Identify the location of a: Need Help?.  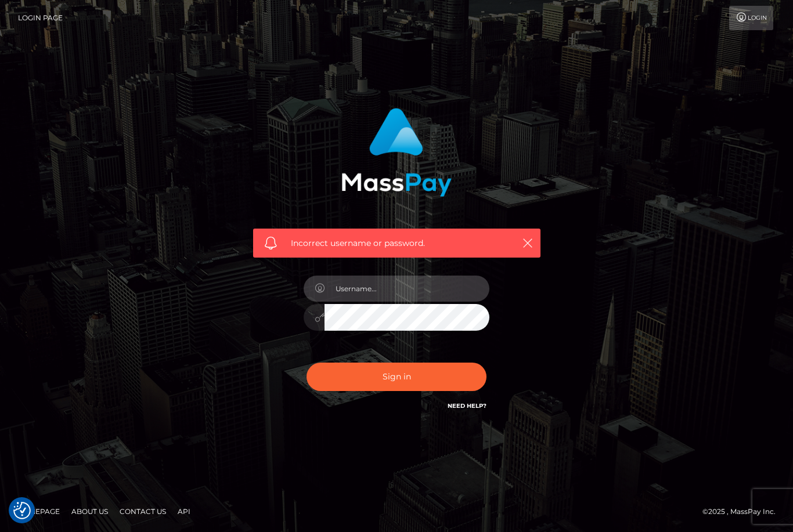
(467, 406).